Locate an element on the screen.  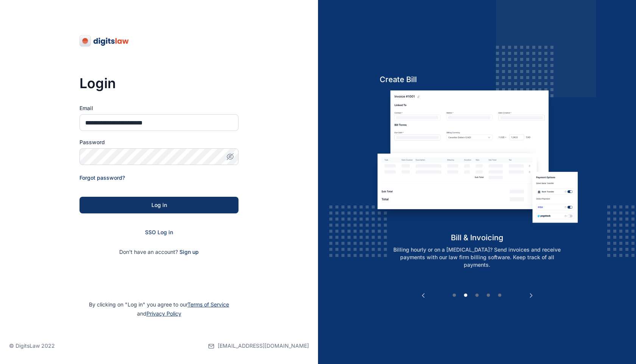
p: © DigitsLaw 2022 is located at coordinates (32, 346).